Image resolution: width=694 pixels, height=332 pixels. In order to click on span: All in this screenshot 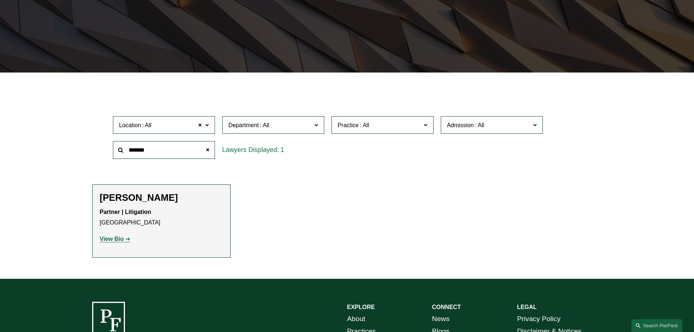, I will do `click(148, 125)`.